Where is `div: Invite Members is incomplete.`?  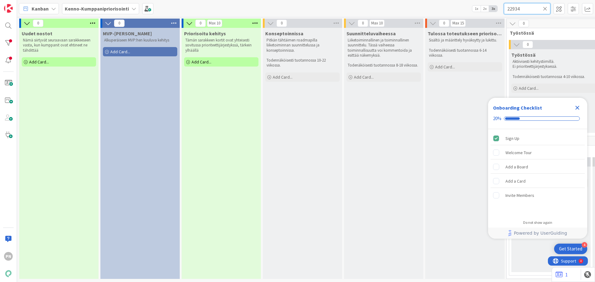
div: Invite Members is incomplete. is located at coordinates (538, 196).